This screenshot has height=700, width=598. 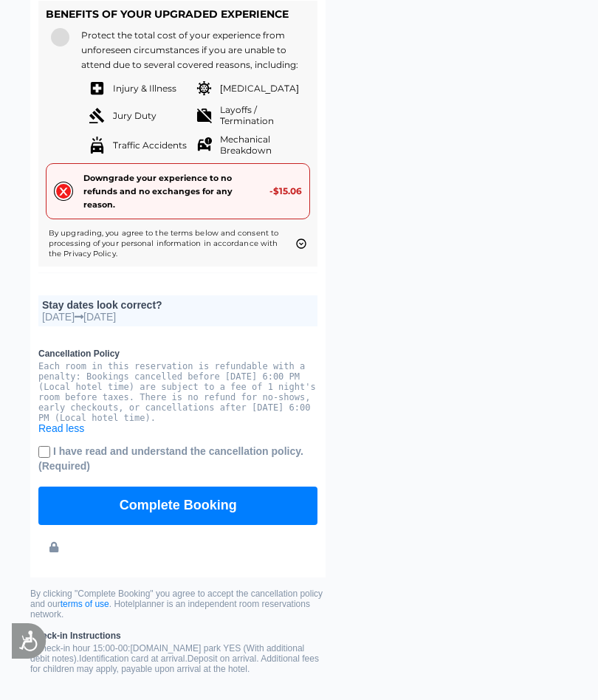 What do you see at coordinates (102, 305) in the screenshot?
I see `b: Stay dates look correct?` at bounding box center [102, 305].